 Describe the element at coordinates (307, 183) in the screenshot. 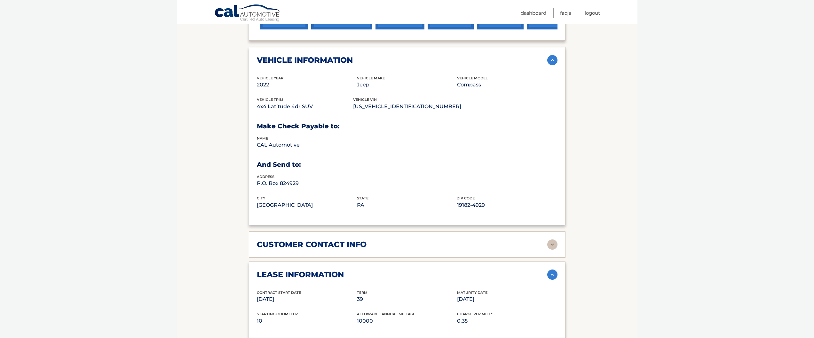

I see `p: P.O. Box 824929` at that location.